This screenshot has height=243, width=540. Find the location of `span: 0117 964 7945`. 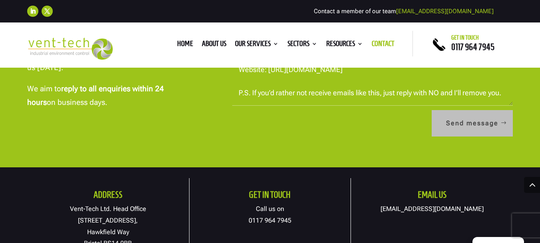

span: 0117 964 7945 is located at coordinates (473, 47).